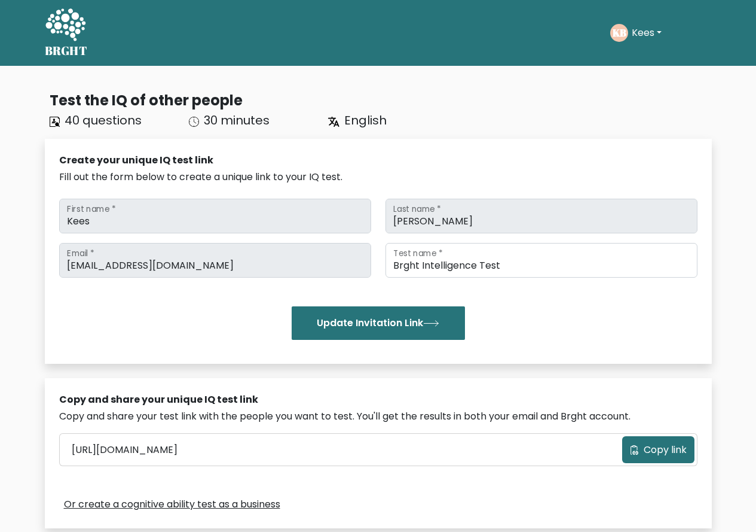 The height and width of the screenshot is (532, 756). I want to click on a: Or create a cognitive ability test as a business, so click(172, 504).